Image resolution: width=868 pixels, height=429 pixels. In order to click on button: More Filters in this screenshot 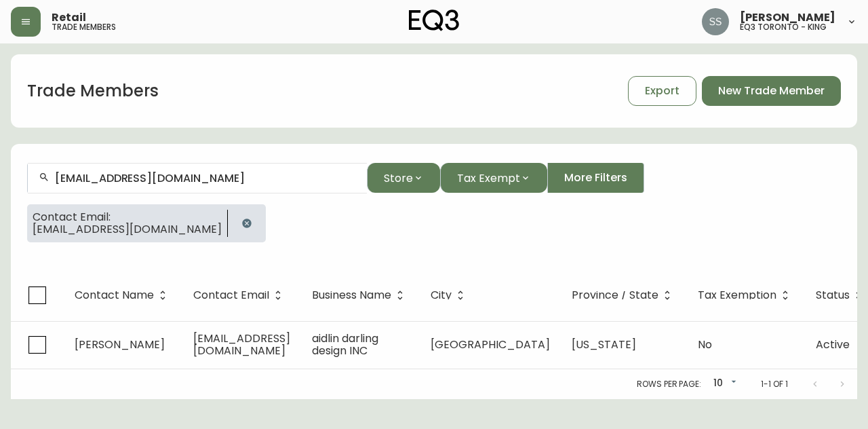, I will do `click(595, 178)`.